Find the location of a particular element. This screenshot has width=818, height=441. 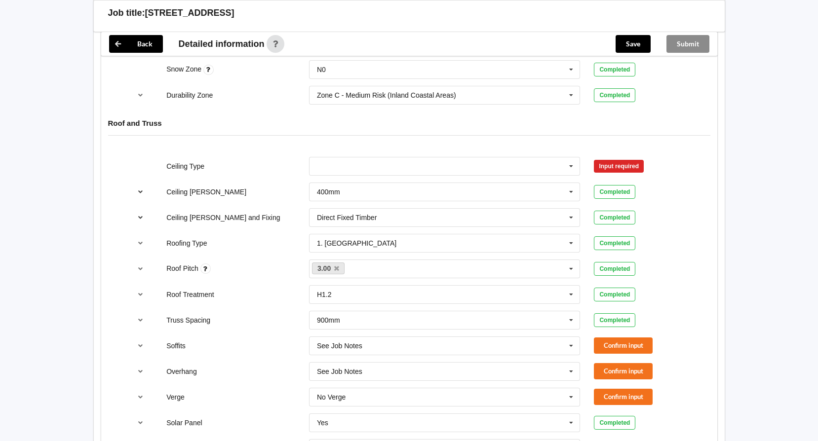

label: Solar Panel is located at coordinates (184, 423).